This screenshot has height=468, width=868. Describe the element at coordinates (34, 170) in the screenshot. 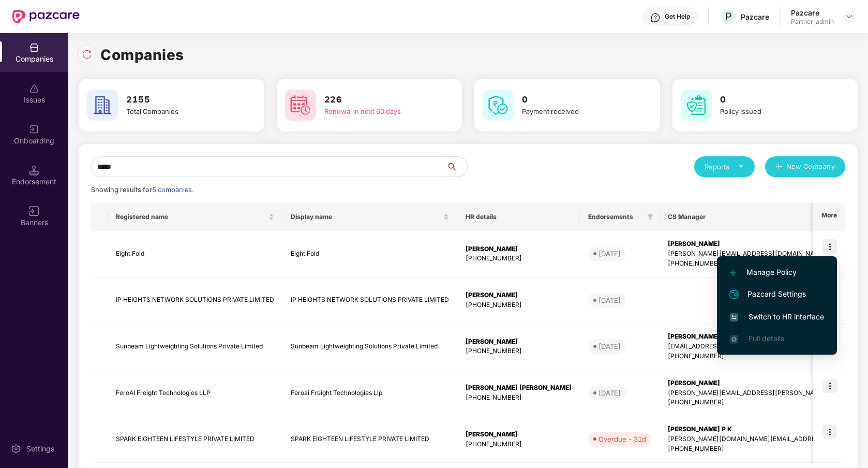

I see `img: svg+xml;base64,PHN2ZyB3aWR0aD0iMTQuNSIgaGVpZ2h0PSIxNC41IiB2aWV3Qm94PSIwIDAgMTYgMTYiIGZpbGw9Im5vbm...` at that location.